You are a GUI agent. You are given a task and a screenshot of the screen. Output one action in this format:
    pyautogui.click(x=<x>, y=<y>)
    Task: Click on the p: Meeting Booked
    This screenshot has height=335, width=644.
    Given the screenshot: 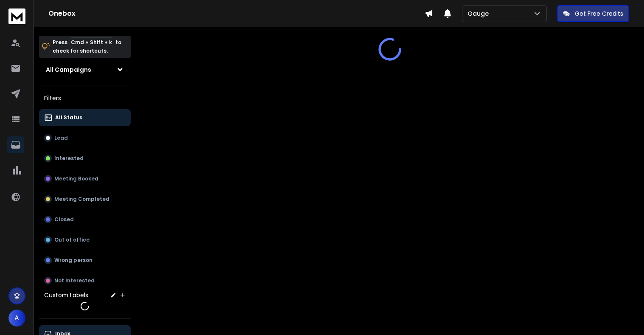 What is the action you would take?
    pyautogui.click(x=77, y=179)
    